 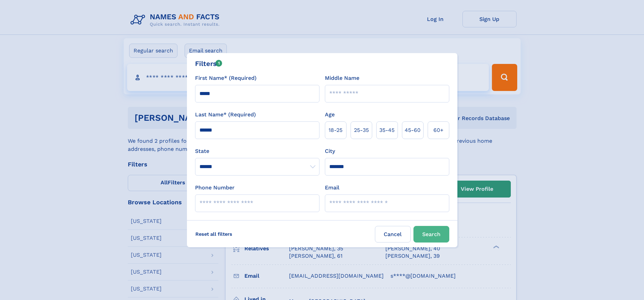 What do you see at coordinates (214, 234) in the screenshot?
I see `label: Reset all filters` at bounding box center [214, 234].